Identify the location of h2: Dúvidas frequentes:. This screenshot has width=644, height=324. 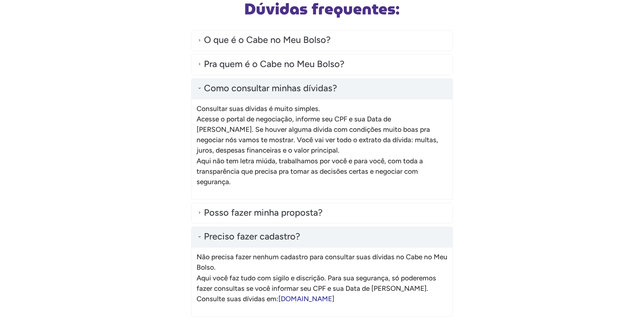
(322, 9).